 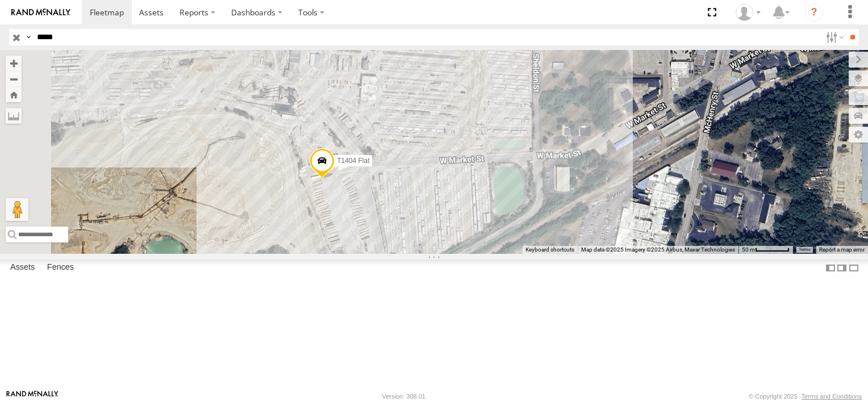 I want to click on label: Search Query, so click(x=28, y=37).